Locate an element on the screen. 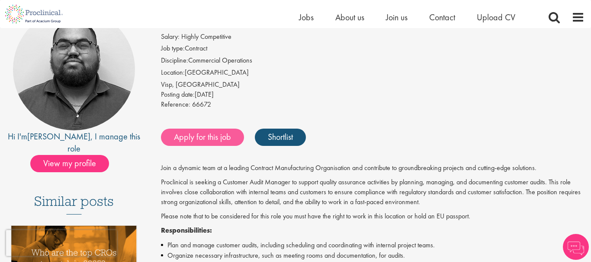 The height and width of the screenshot is (262, 591). a: Shortlist is located at coordinates (280, 138).